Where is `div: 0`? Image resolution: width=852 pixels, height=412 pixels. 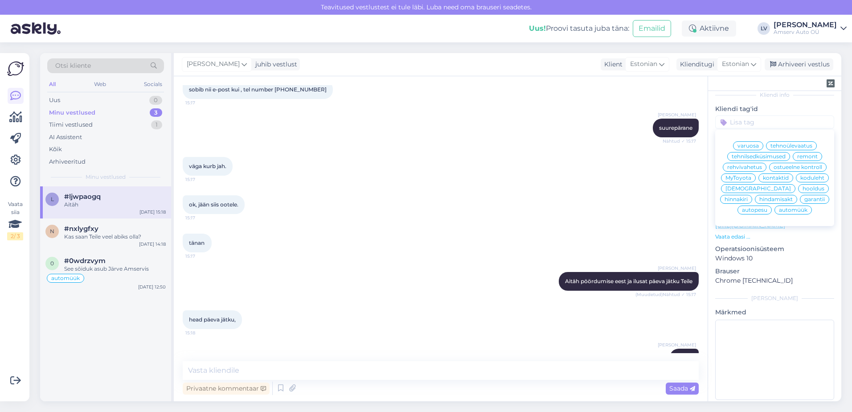 div: 0 is located at coordinates (156, 100).